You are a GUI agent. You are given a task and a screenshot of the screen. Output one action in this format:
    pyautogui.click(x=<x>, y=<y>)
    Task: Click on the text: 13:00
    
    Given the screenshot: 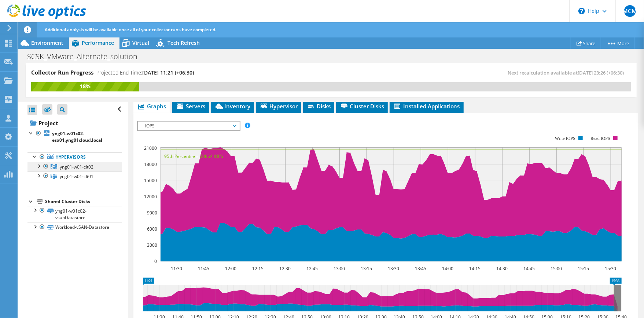 What is the action you would take?
    pyautogui.click(x=339, y=268)
    